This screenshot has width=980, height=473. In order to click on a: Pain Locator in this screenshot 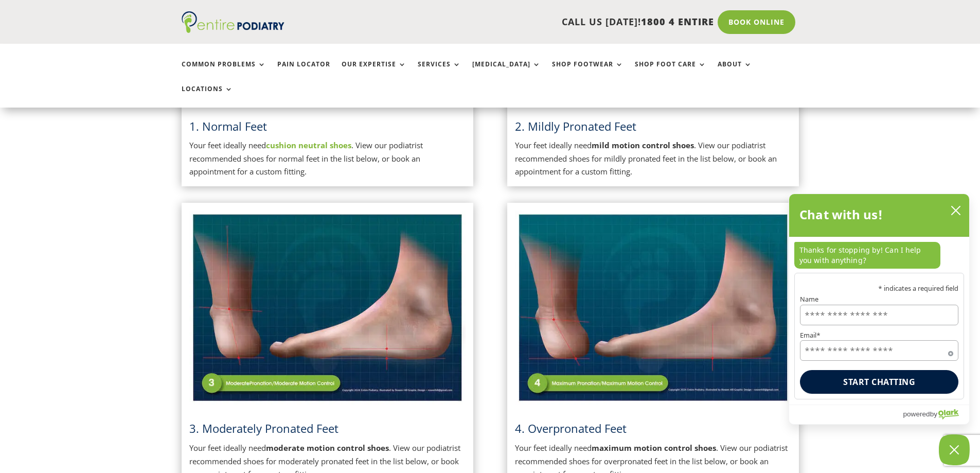, I will do `click(303, 72)`.